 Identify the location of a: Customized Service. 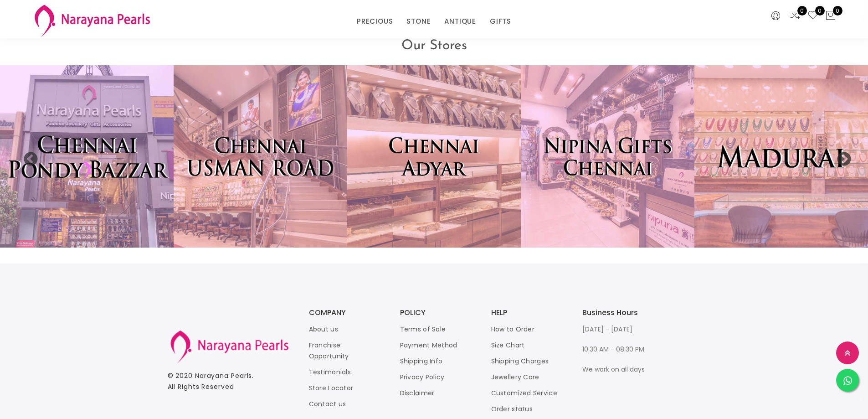
(525, 393).